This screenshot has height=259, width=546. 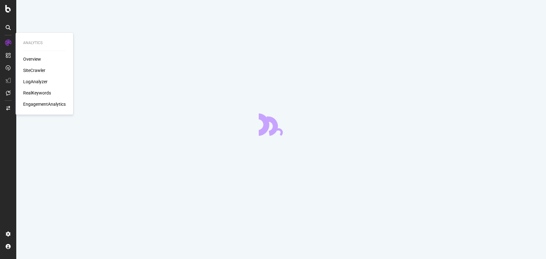 I want to click on div: Overview, so click(x=32, y=59).